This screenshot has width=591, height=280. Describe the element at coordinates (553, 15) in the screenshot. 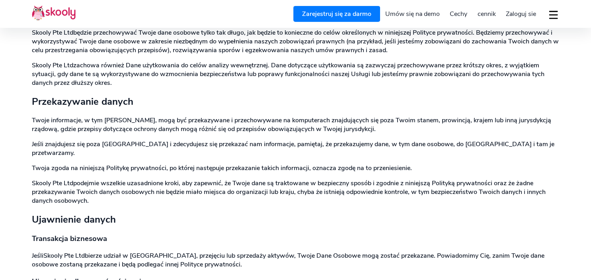

I see `button: dropdown menu` at that location.